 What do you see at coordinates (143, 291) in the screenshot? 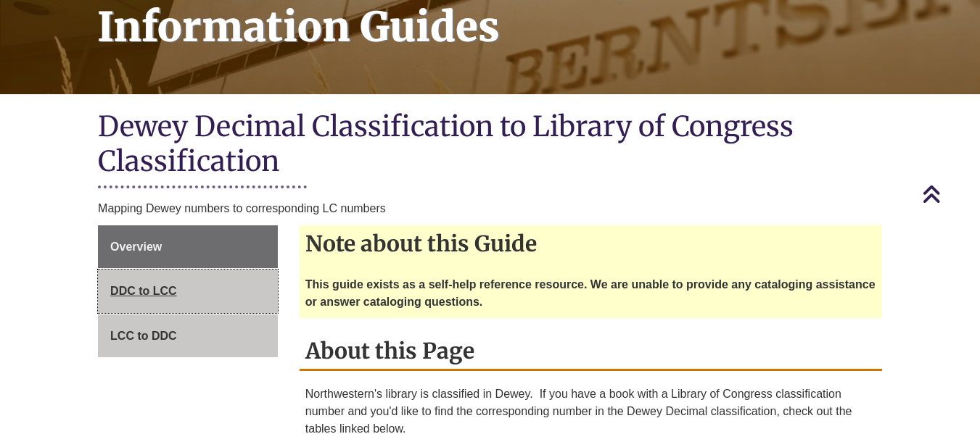
I see `span: DDC to LCC` at bounding box center [143, 291].